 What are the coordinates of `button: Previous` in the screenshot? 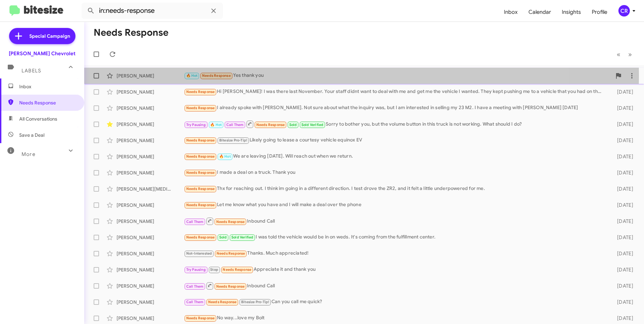 It's located at (618, 55).